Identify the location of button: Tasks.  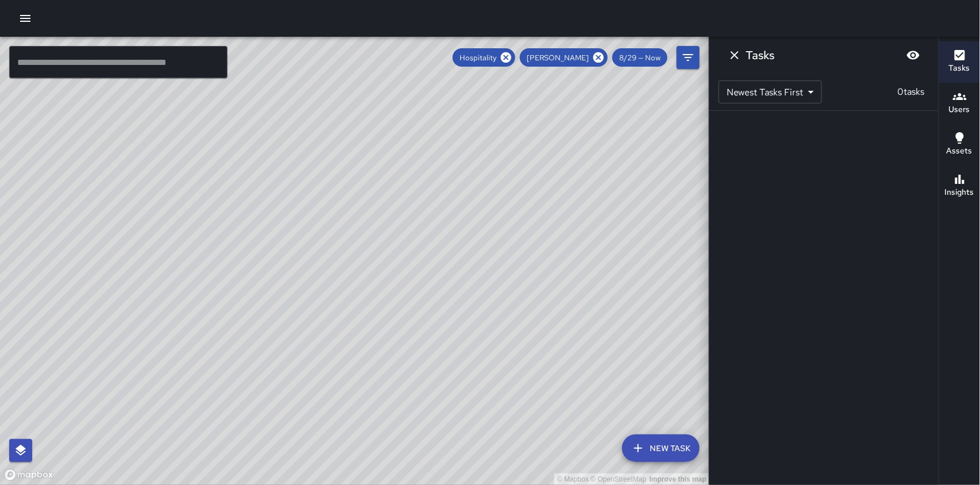
(959, 62).